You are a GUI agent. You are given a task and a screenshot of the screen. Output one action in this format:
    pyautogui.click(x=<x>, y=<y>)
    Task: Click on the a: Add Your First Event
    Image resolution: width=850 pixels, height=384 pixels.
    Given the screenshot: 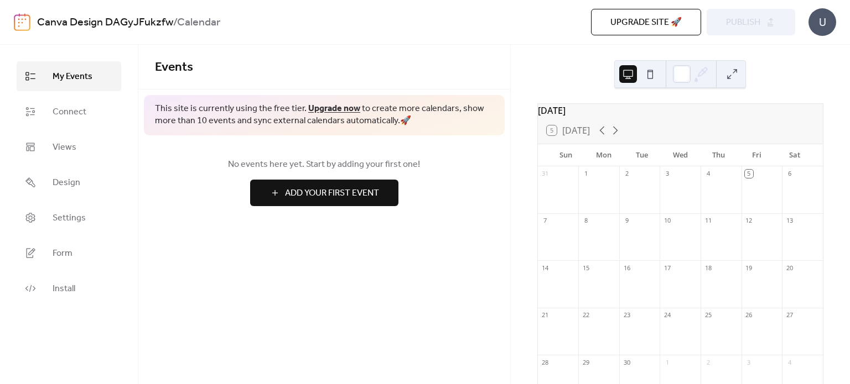 What is the action you would take?
    pyautogui.click(x=324, y=193)
    